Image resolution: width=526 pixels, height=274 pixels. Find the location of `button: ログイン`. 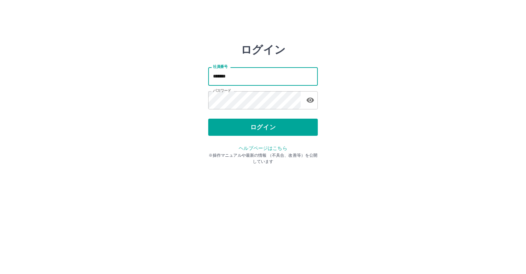

button: ログイン is located at coordinates (263, 127).